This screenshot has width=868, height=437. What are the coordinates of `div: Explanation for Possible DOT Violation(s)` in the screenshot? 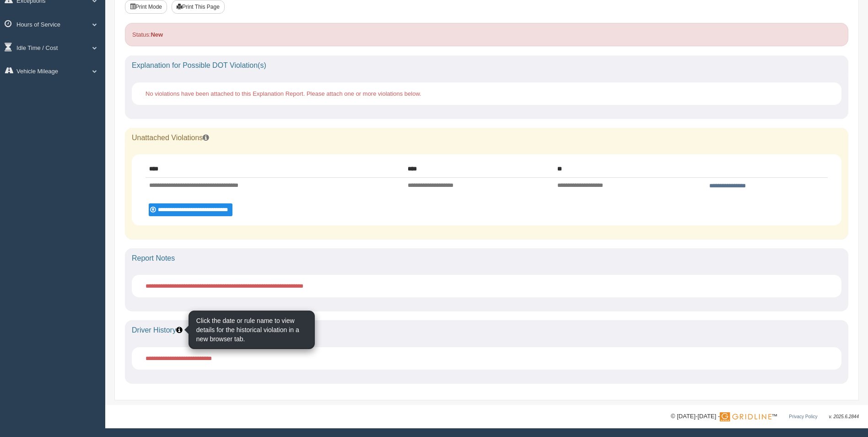 It's located at (487, 66).